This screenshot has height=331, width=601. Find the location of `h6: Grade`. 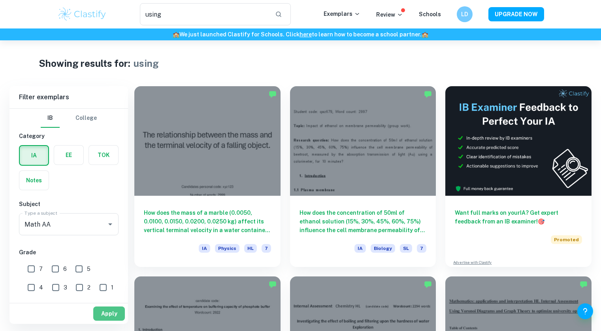

h6: Grade is located at coordinates (69, 252).